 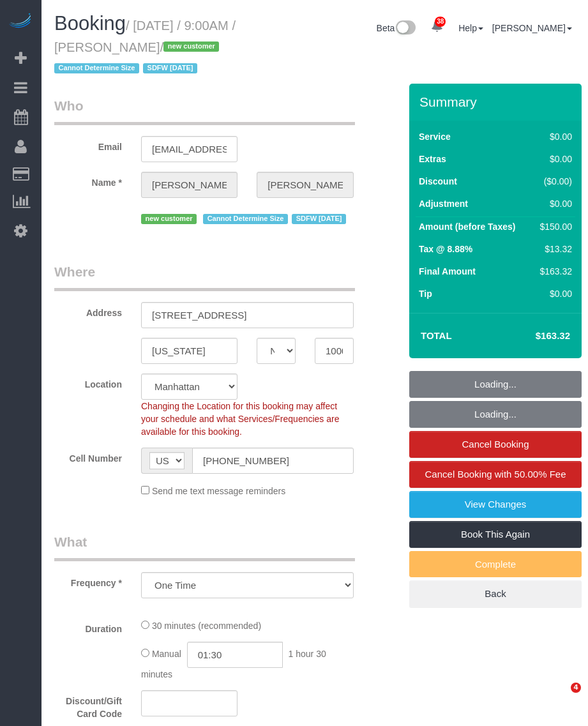 I want to click on input: Email, so click(x=189, y=148).